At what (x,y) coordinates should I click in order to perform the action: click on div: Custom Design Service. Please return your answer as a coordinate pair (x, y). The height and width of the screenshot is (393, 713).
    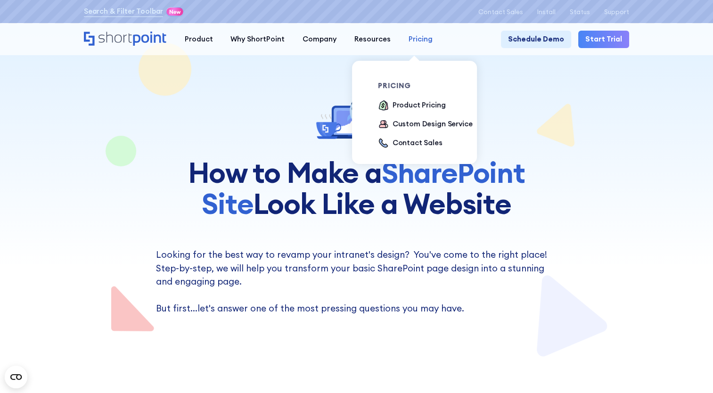
    Looking at the image, I should click on (432, 124).